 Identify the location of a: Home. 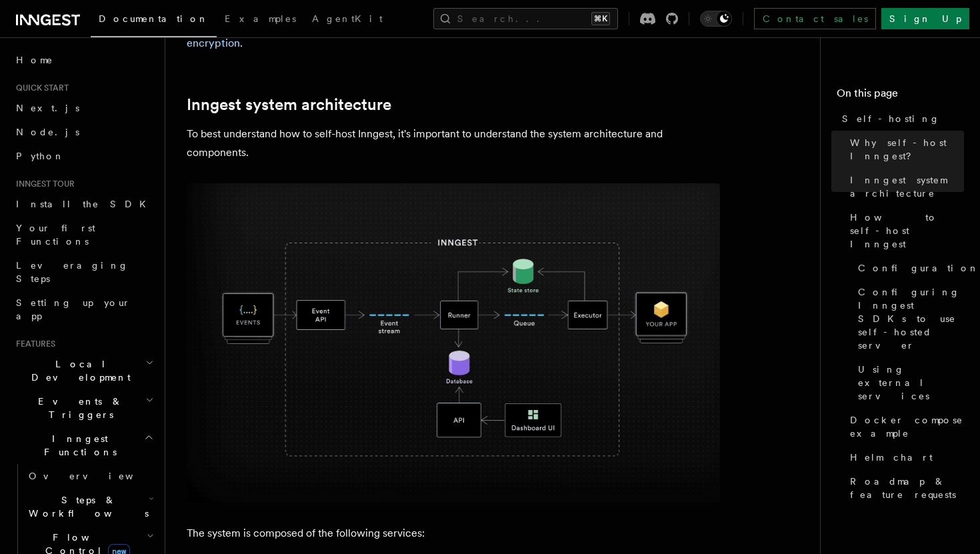
(83, 60).